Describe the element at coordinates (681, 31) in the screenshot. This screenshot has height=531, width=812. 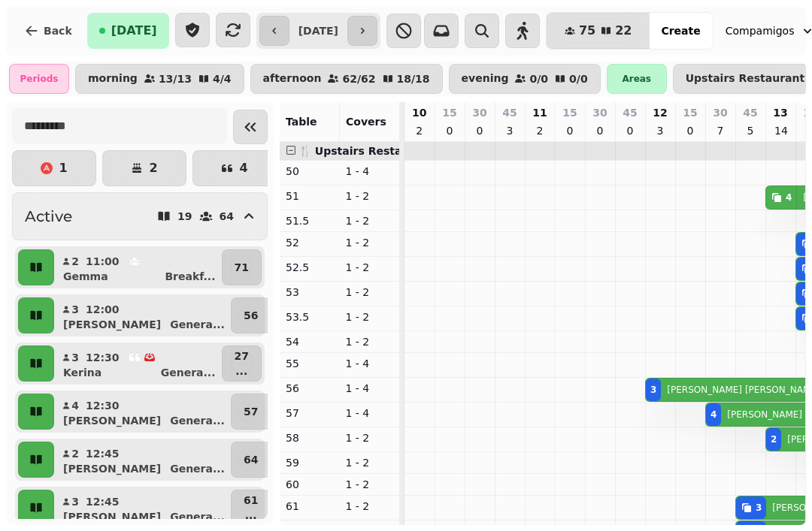
I see `span: Create` at that location.